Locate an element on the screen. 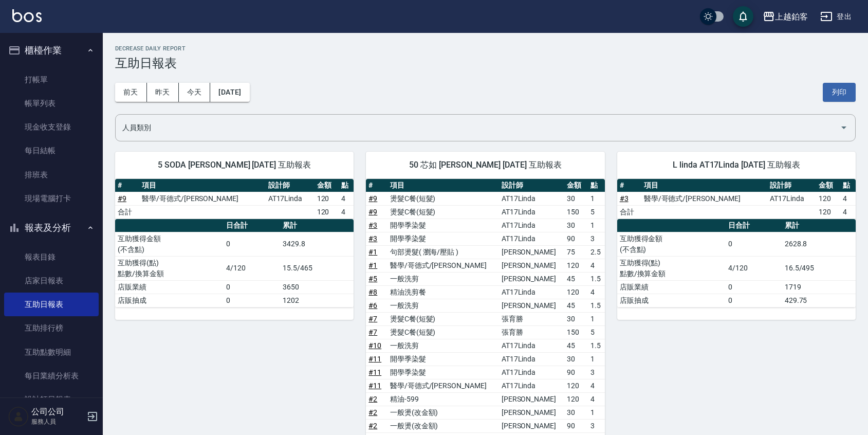 The width and height of the screenshot is (868, 435). td: 4/120 is located at coordinates (252, 268).